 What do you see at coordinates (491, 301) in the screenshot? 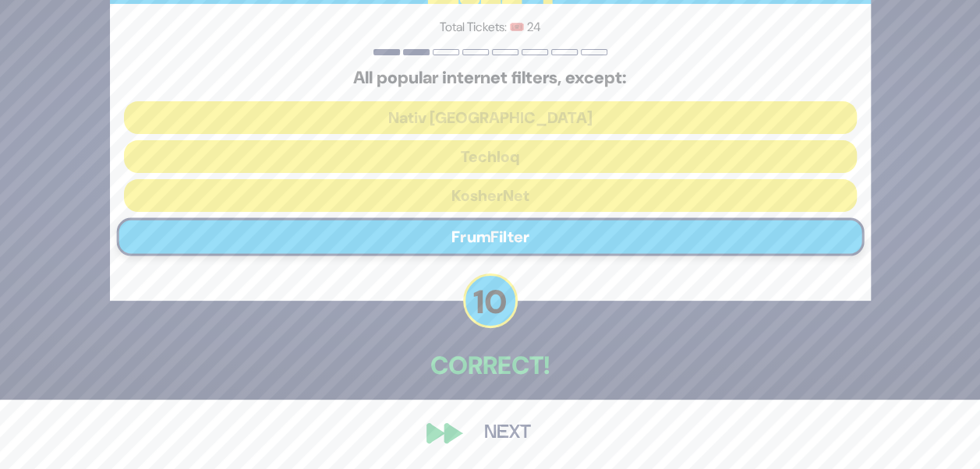
I see `p: 10` at bounding box center [491, 301].